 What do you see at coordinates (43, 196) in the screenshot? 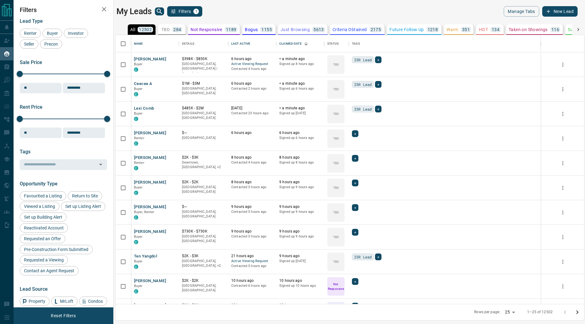
I see `span: Favourited a Listing` at bounding box center [43, 196].